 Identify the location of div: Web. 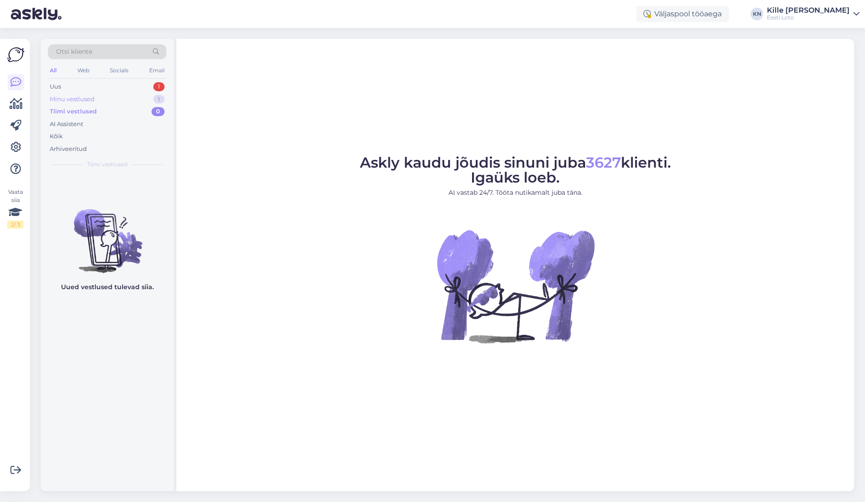
(83, 71).